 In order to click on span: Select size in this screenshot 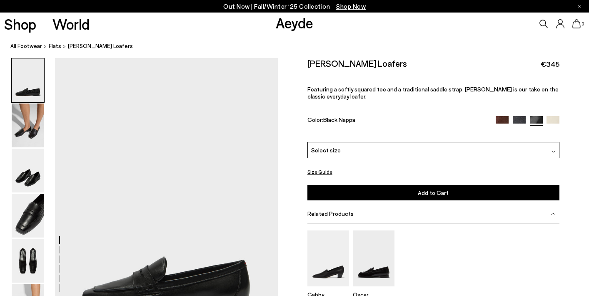, I will do `click(326, 150)`.